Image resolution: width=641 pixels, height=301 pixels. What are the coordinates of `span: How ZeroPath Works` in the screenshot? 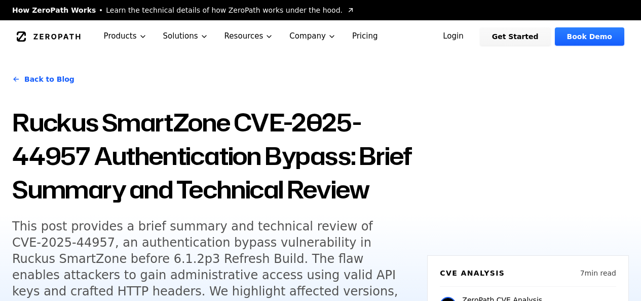 It's located at (54, 10).